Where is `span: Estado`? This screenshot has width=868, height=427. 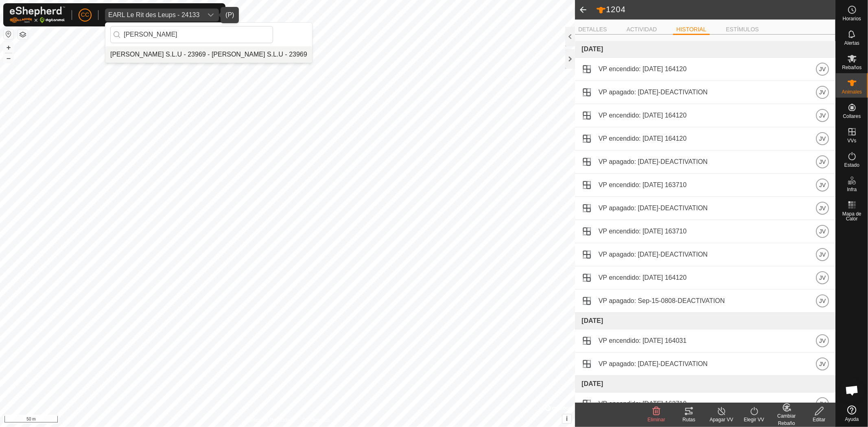
span: Estado is located at coordinates (852, 165).